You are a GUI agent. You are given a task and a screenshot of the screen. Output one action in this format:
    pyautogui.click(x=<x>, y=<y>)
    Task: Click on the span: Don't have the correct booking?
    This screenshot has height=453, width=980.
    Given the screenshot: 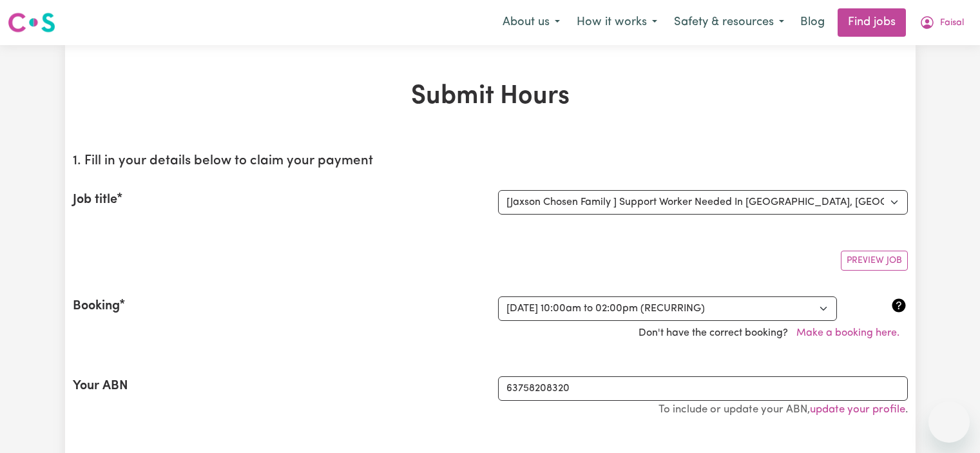 What is the action you would take?
    pyautogui.click(x=773, y=334)
    